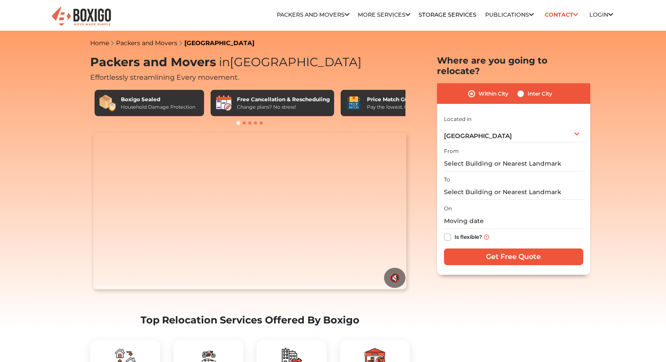 This screenshot has height=362, width=666. Describe the element at coordinates (452, 151) in the screenshot. I see `label: From` at that location.